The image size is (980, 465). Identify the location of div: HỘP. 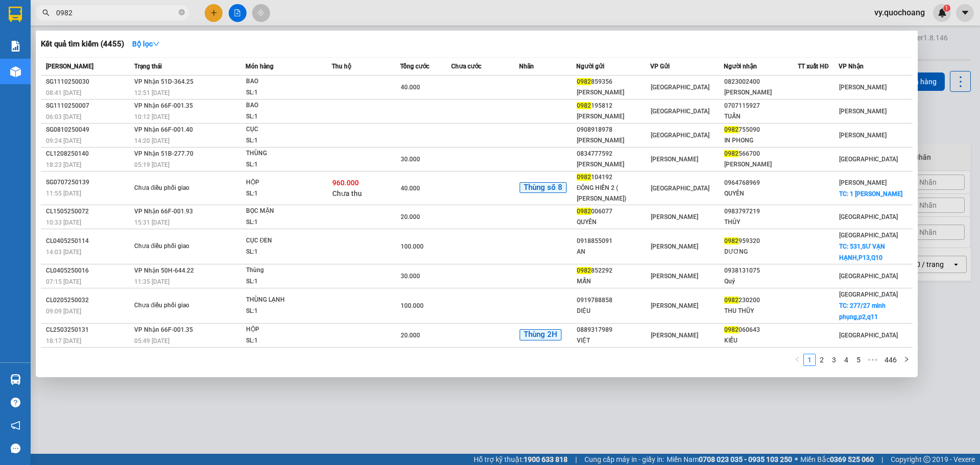
(284, 329).